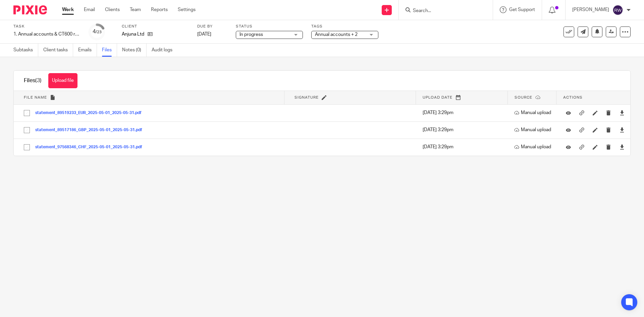  What do you see at coordinates (30, 10) in the screenshot?
I see `img: Pixie` at bounding box center [30, 10].